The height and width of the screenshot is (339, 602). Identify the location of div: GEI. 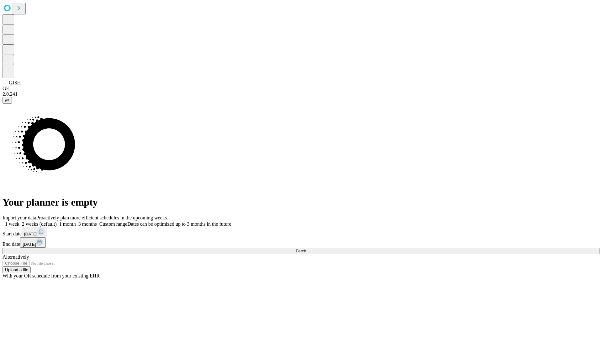
(301, 88).